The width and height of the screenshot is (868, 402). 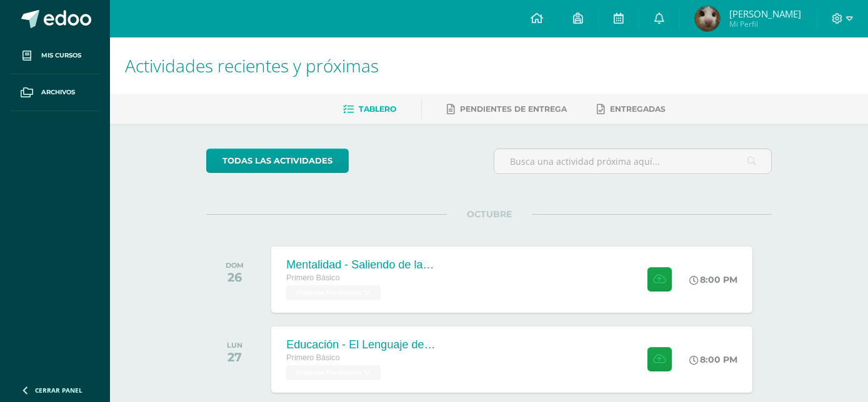 I want to click on input: Busca una actividad próxima aquí..., so click(x=633, y=161).